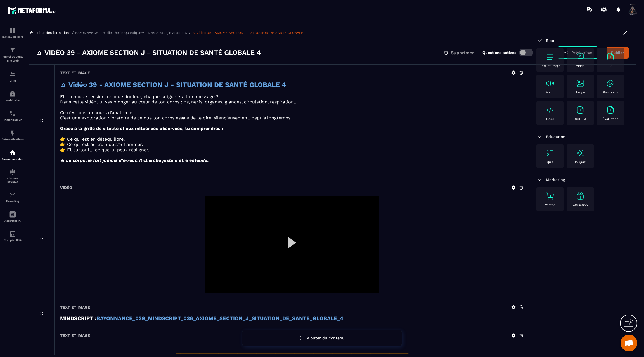 This screenshot has width=644, height=357. What do you see at coordinates (13, 113) in the screenshot?
I see `img: scheduler` at bounding box center [13, 113].